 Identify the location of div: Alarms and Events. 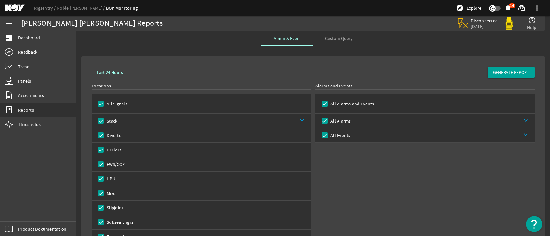
(425, 86).